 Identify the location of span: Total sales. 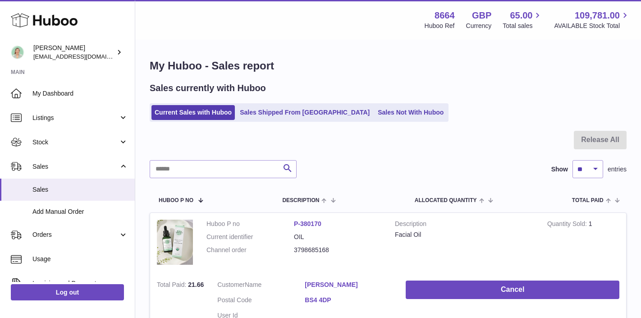
(522, 26).